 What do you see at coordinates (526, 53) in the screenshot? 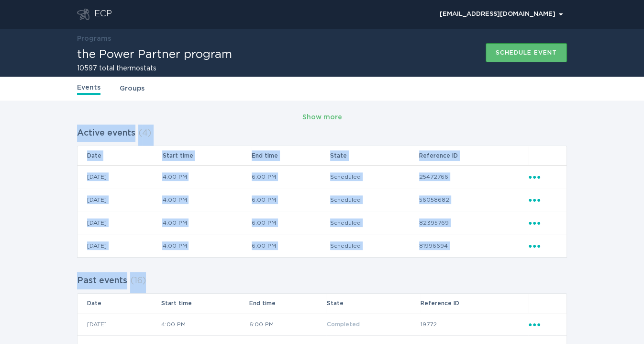
I see `button: Schedule event` at bounding box center [526, 53].